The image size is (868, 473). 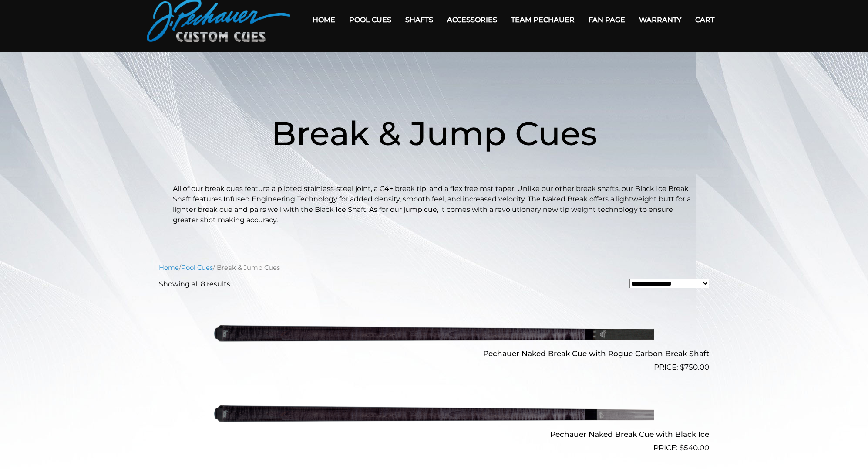 What do you see at coordinates (419, 20) in the screenshot?
I see `a: Shafts` at bounding box center [419, 20].